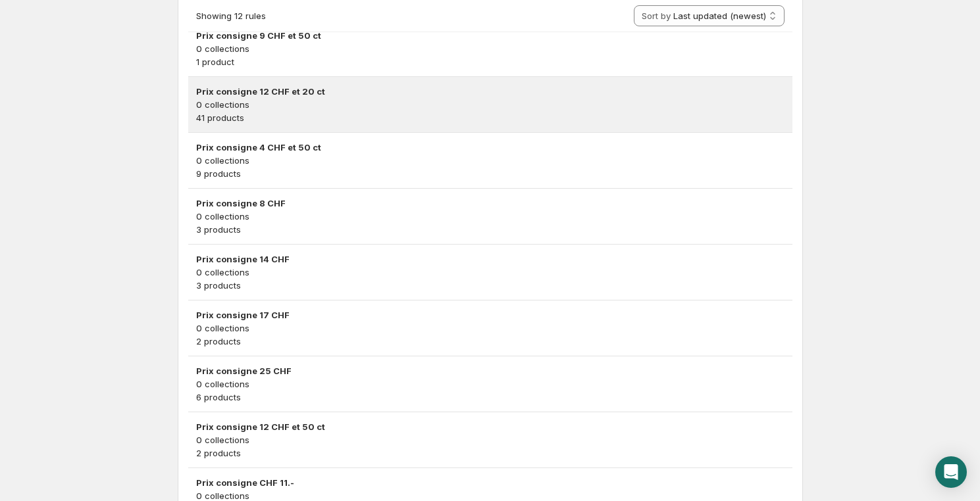 The height and width of the screenshot is (501, 980). What do you see at coordinates (490, 204) in the screenshot?
I see `h3: Prix consigne 8 CHF` at bounding box center [490, 204].